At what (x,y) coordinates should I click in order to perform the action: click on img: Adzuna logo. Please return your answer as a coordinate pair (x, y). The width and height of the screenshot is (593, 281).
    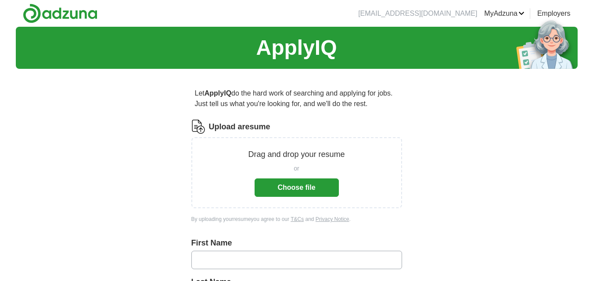
    Looking at the image, I should click on (60, 13).